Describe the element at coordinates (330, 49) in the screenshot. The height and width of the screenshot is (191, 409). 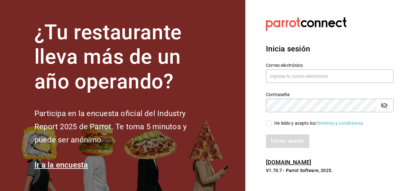
I see `h3: Inicia sesión` at that location.